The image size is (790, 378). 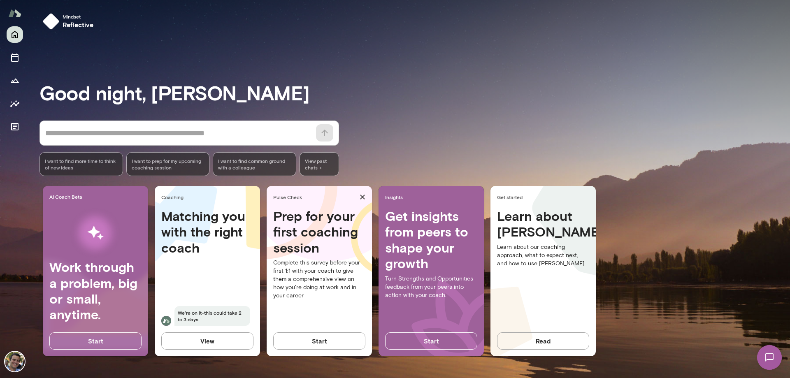 I want to click on p: Complete this survey before your first 1:1 with your coach to give them a comprehensive view on h..., so click(x=319, y=279).